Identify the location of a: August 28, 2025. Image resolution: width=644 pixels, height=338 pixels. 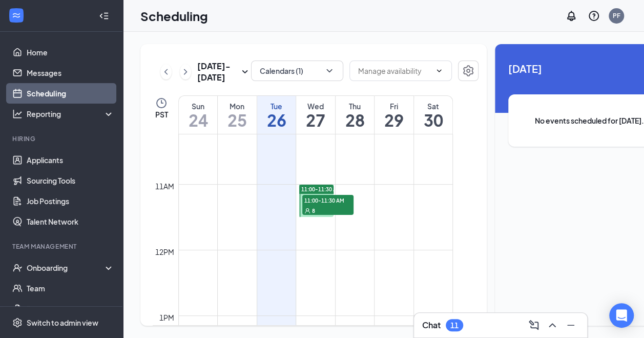
(355, 115).